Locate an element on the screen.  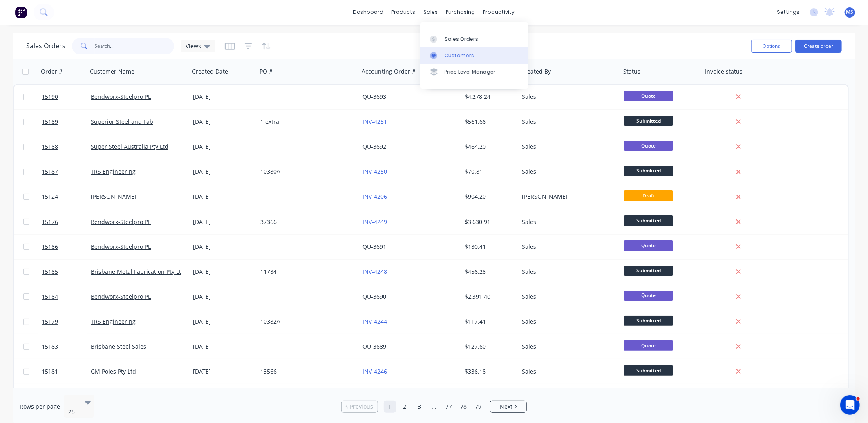
div: $464.20 is located at coordinates (489, 147).